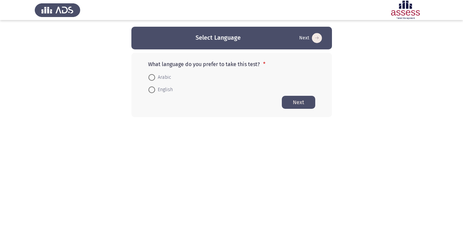  What do you see at coordinates (58, 10) in the screenshot?
I see `img: Assess Talent Management logo` at bounding box center [58, 10].